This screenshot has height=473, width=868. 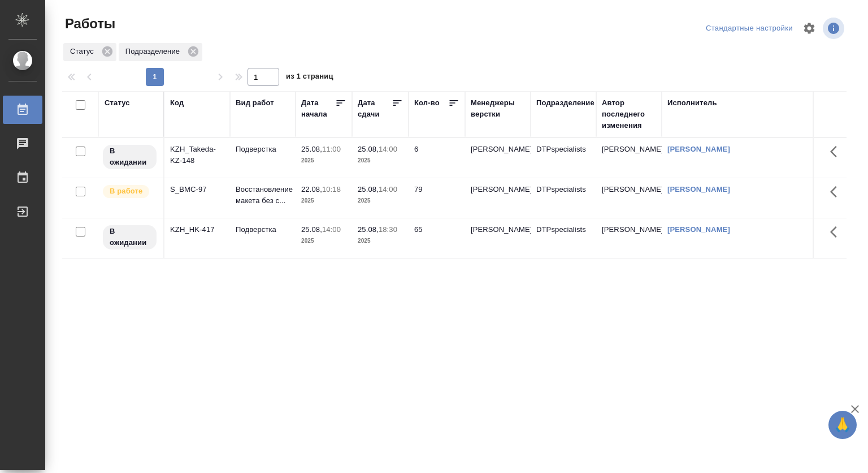 I want to click on p: 22.08,, so click(x=312, y=189).